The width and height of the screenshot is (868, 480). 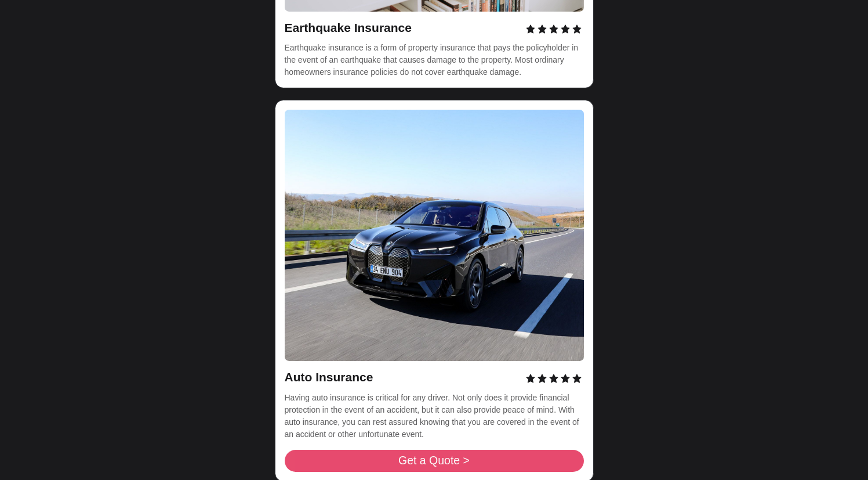 What do you see at coordinates (433, 59) in the screenshot?
I see `span: Earthquake insurance is a form of property insurance that pays the policyholder in the event of a...` at bounding box center [433, 59].